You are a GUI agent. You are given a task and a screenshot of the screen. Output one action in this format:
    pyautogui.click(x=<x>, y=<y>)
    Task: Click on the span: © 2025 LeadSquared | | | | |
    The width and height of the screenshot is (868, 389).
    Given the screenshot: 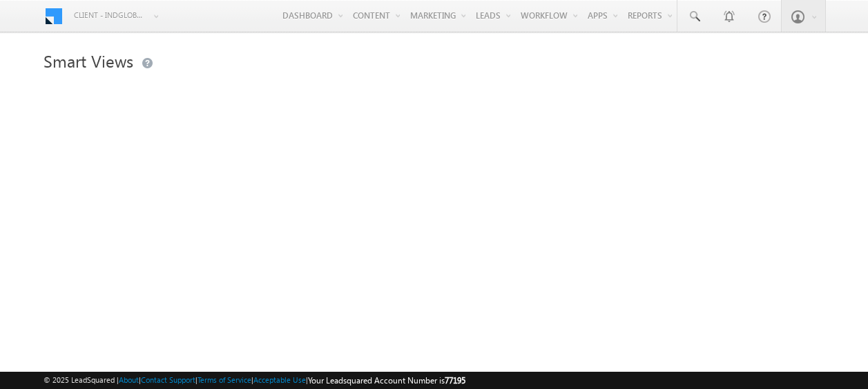 What is the action you would take?
    pyautogui.click(x=254, y=380)
    